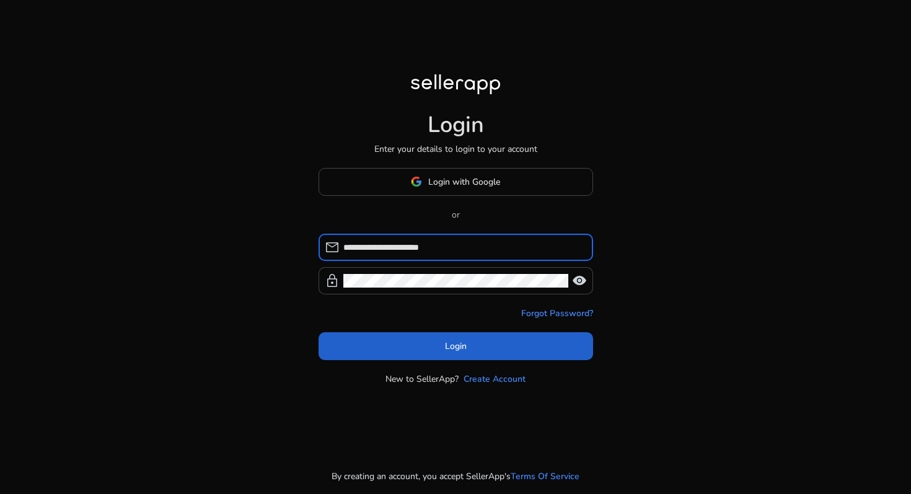 This screenshot has width=911, height=494. I want to click on span: visibility, so click(580, 281).